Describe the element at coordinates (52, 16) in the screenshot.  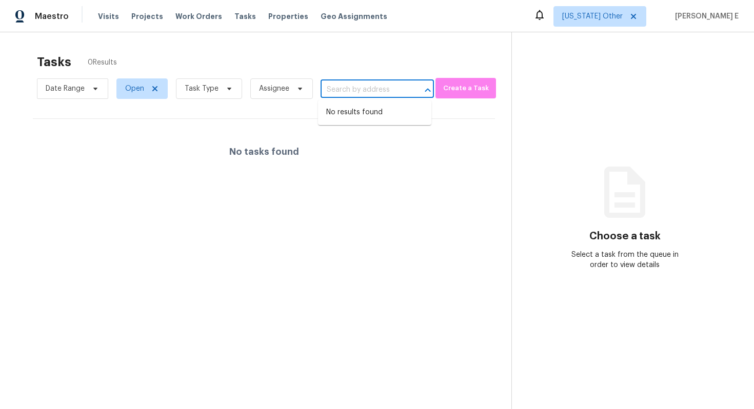
I see `span: Maestro` at that location.